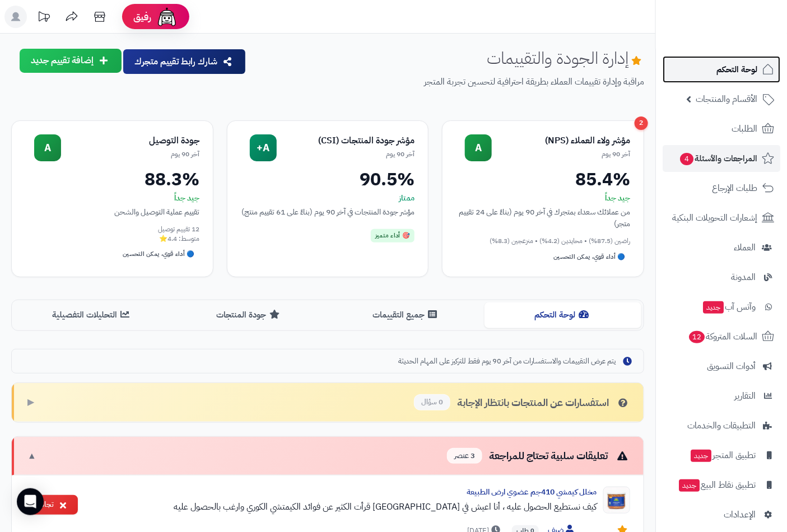 The height and width of the screenshot is (532, 787). I want to click on button: شارك رابط تقييم متجرك, so click(184, 62).